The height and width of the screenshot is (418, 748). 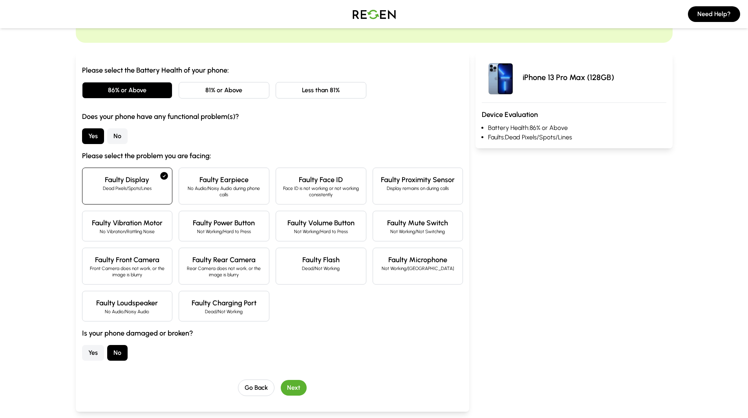 I want to click on h4: Faulty Rear Camera, so click(x=224, y=260).